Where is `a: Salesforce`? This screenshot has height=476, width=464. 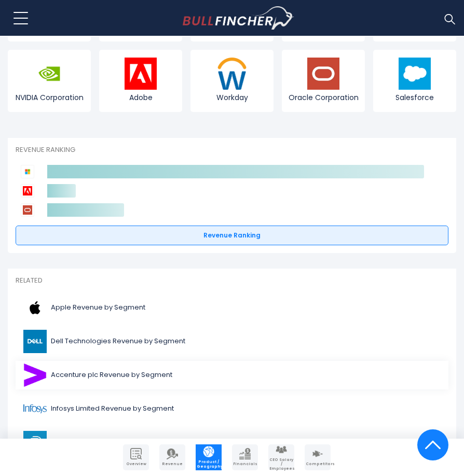
a: Salesforce is located at coordinates (415, 81).